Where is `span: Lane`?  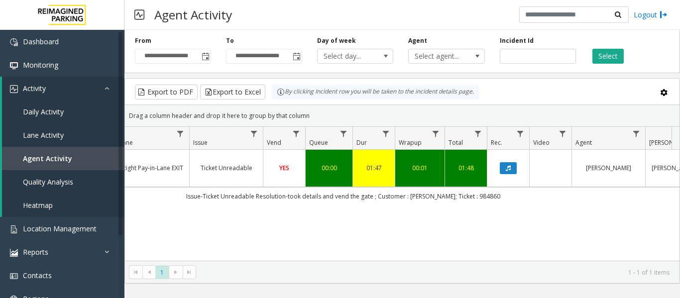
span: Lane is located at coordinates (126, 142).